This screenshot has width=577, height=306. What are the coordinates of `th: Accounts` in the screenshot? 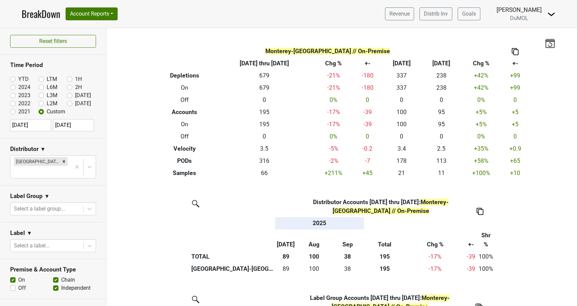 It's located at (185, 112).